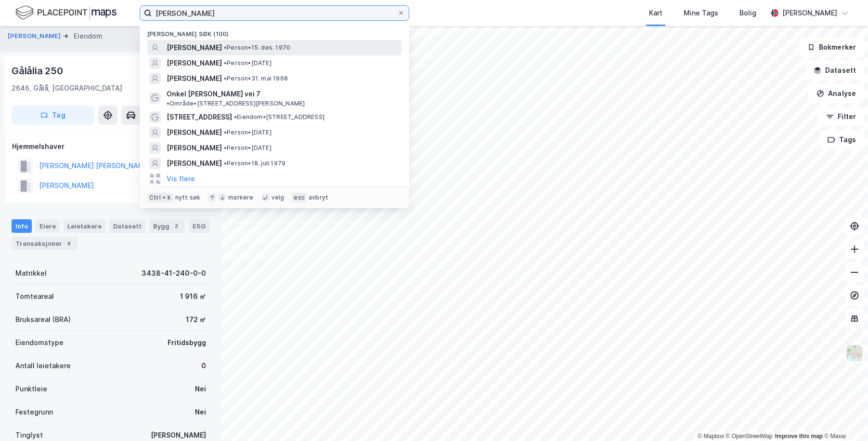  Describe the element at coordinates (29, 435) in the screenshot. I see `div: Tinglyst` at that location.